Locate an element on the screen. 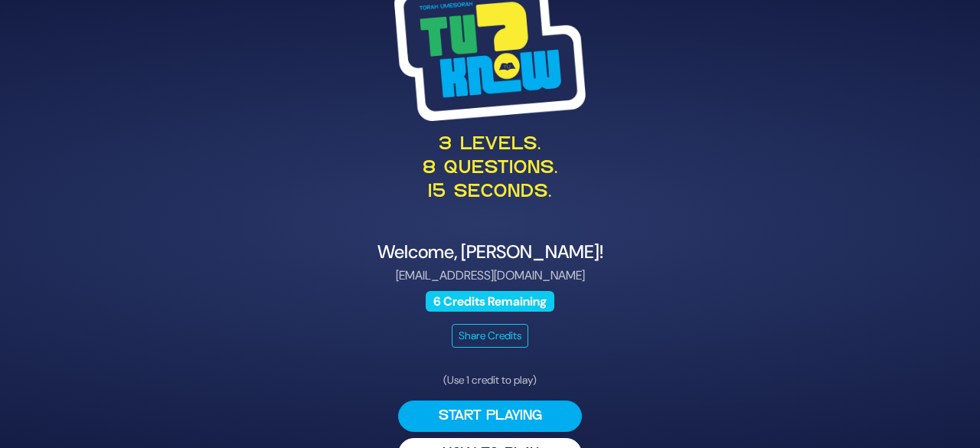  button: Start Playing is located at coordinates (490, 416).